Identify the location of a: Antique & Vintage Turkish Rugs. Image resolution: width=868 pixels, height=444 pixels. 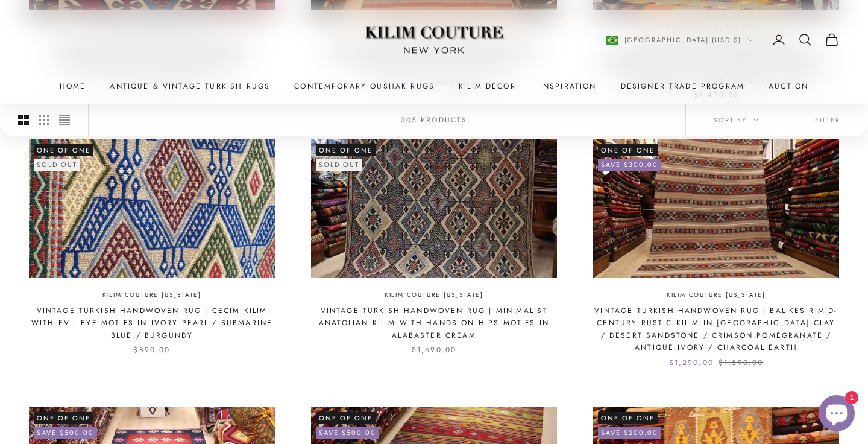
(190, 86).